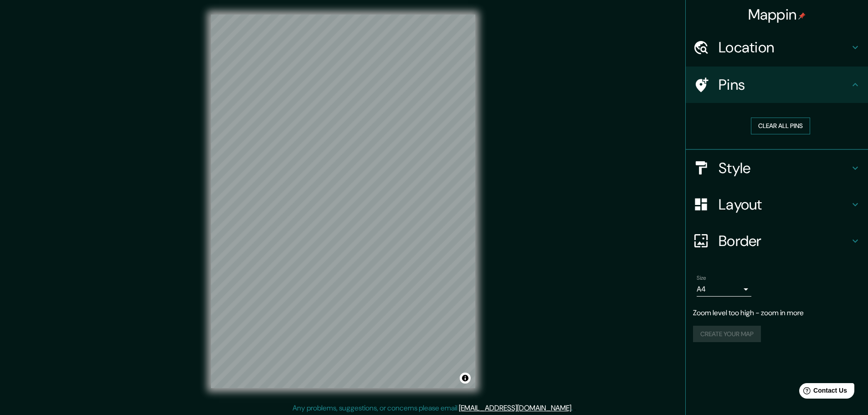 This screenshot has height=415, width=868. Describe the element at coordinates (776, 47) in the screenshot. I see `div: Location` at that location.